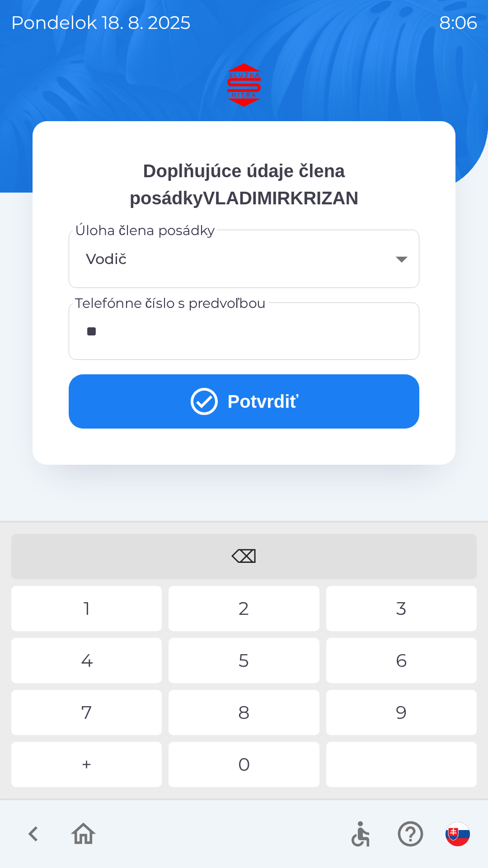 The width and height of the screenshot is (488, 868). What do you see at coordinates (457, 834) in the screenshot?
I see `img: sk flag` at bounding box center [457, 834].